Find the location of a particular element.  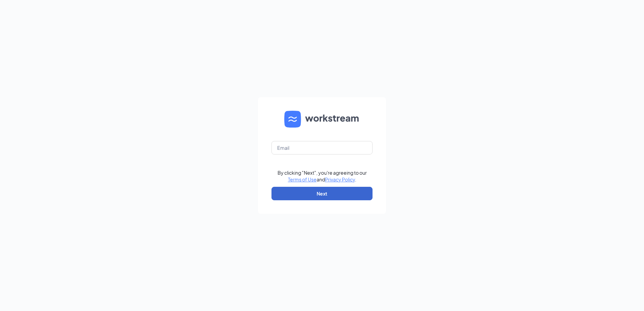

div: By clicking "Next", you're agreeing to our and . is located at coordinates (322, 176).